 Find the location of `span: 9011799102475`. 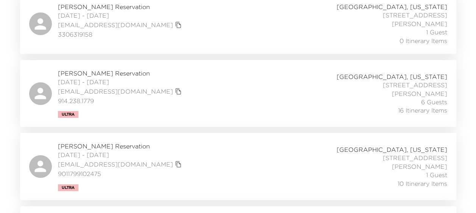

span: 9011799102475 is located at coordinates (121, 174).